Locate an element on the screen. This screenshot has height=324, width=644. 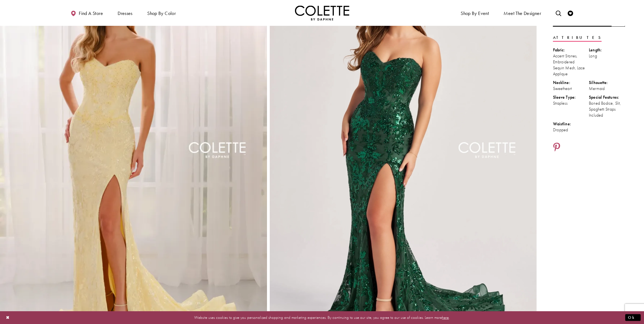
div: Sleeve Type: is located at coordinates (571, 97).